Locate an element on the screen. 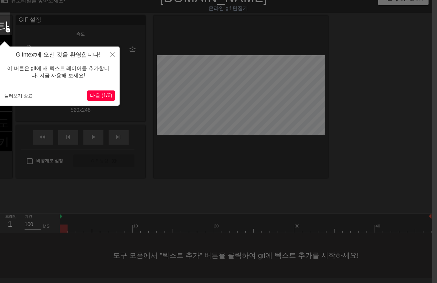 The width and height of the screenshot is (437, 283). div: 이 버튼은 gif에 새 텍스트 레이어를 추가합니다. 지금 사용해 보세요! is located at coordinates (58, 72).